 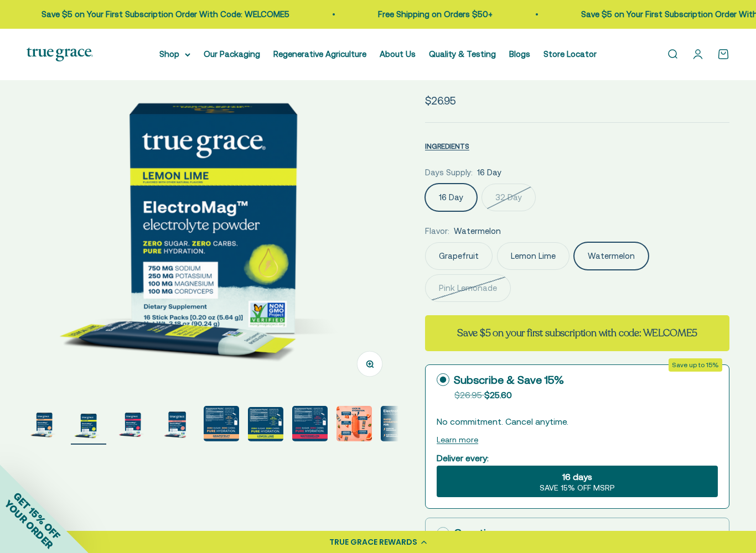 I want to click on img: Magnesium for heart health and stress support* Chloride to support pH balance and oxygen flow* So..., so click(x=354, y=424).